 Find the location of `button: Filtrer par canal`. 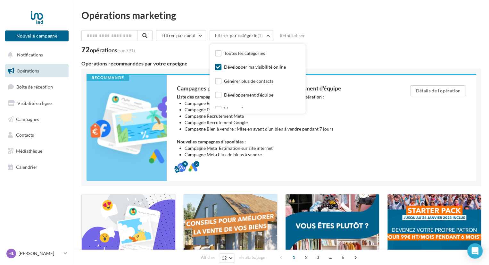

button: Filtrer par canal is located at coordinates (181, 36).